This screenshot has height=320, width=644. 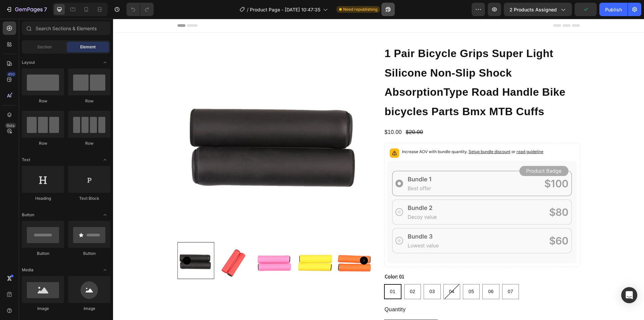 I want to click on span: Button, so click(x=28, y=215).